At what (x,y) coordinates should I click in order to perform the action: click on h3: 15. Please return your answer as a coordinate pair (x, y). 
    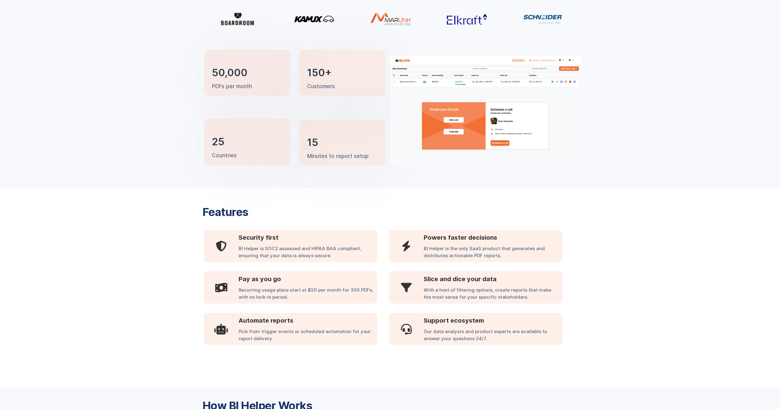
    Looking at the image, I should click on (313, 143).